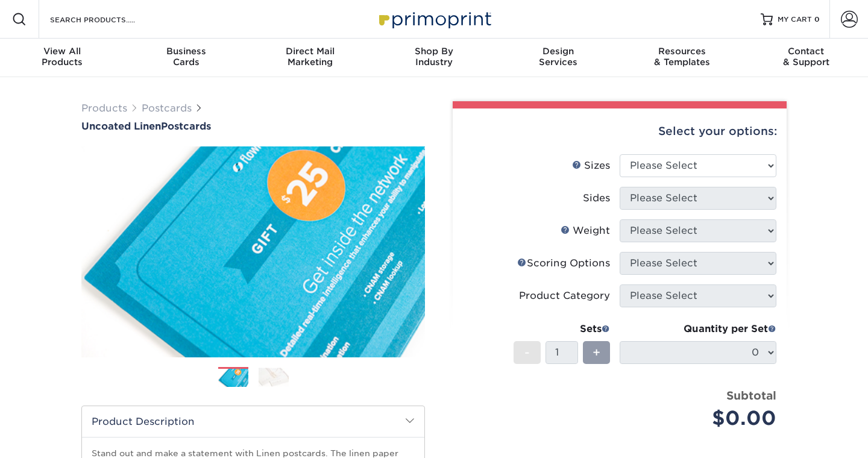 The height and width of the screenshot is (458, 868). Describe the element at coordinates (253, 252) in the screenshot. I see `img: Uncoated Linen 01` at that location.